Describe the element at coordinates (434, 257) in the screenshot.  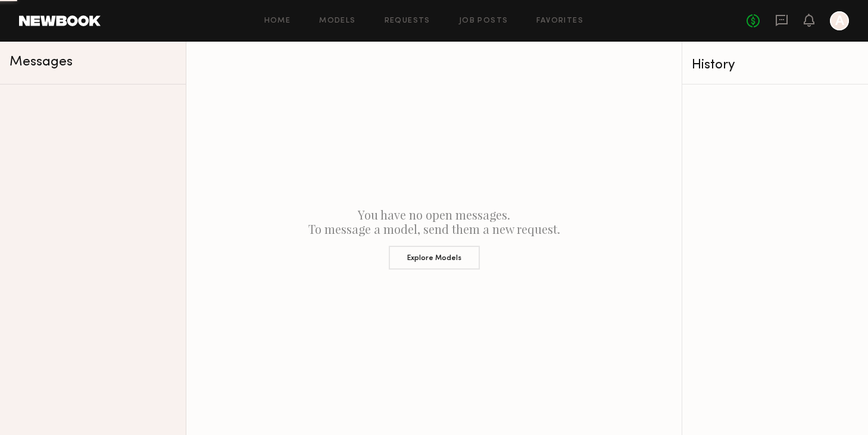
I see `button: Explore Models` at that location.